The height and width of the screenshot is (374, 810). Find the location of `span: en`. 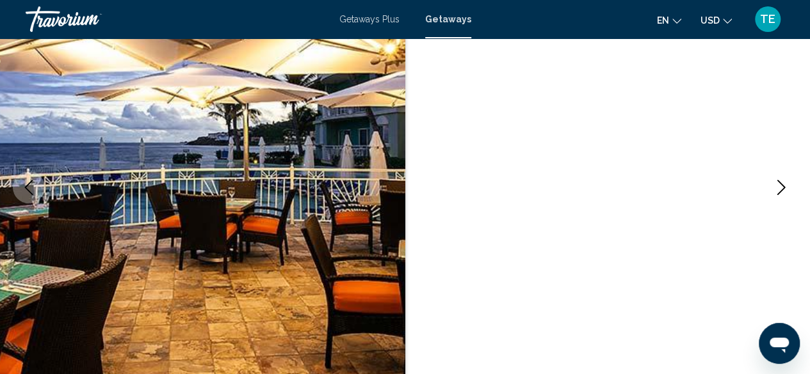

span: en is located at coordinates (662, 20).